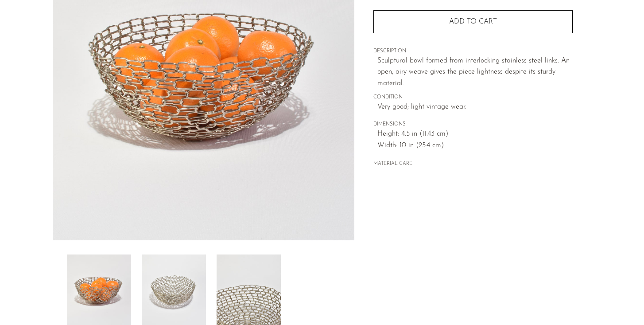  Describe the element at coordinates (473, 98) in the screenshot. I see `span: CONDITION` at that location.